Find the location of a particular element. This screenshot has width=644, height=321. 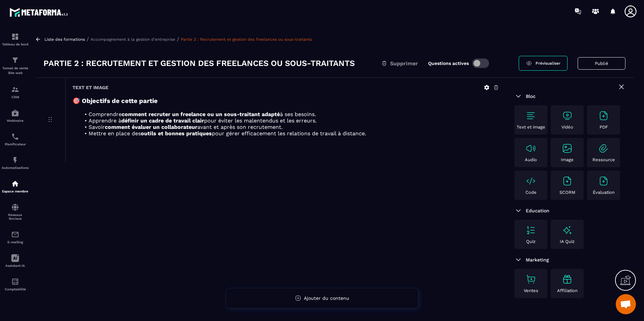

p: Code is located at coordinates (531, 192).